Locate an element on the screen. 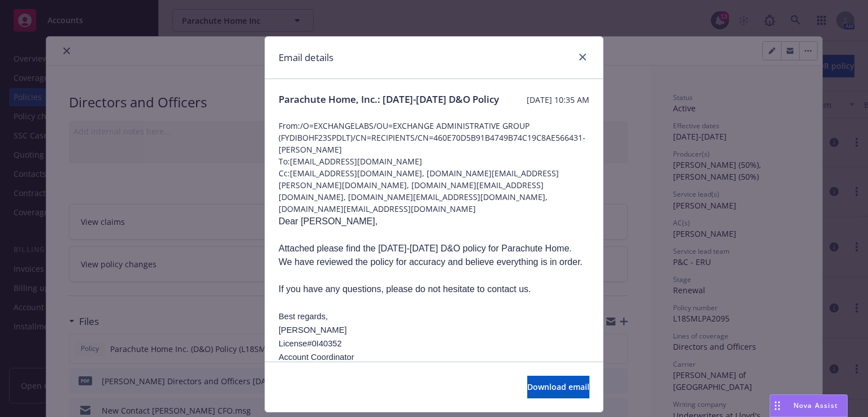  span: Download email is located at coordinates (558, 387).